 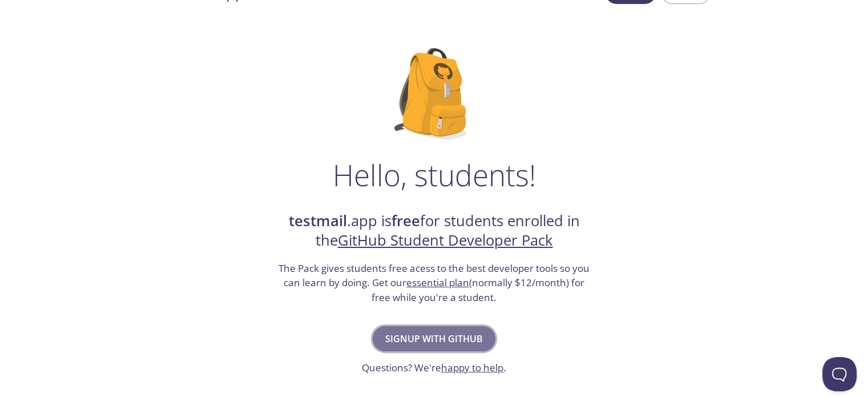 I want to click on h3: The Pack gives students free acess to the best developer tools so you can learn by doing. Get our..., so click(x=434, y=283).